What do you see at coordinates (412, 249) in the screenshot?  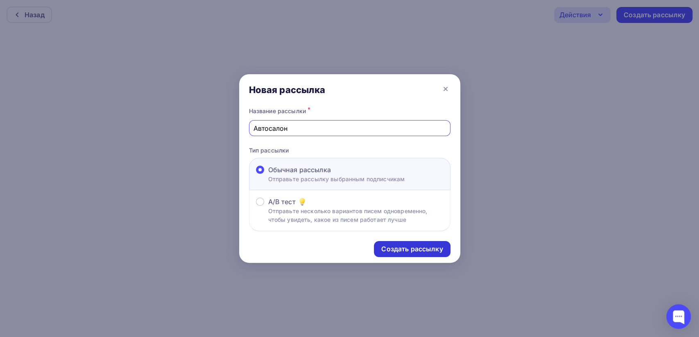 I see `div: Создать рассылку` at bounding box center [412, 249].